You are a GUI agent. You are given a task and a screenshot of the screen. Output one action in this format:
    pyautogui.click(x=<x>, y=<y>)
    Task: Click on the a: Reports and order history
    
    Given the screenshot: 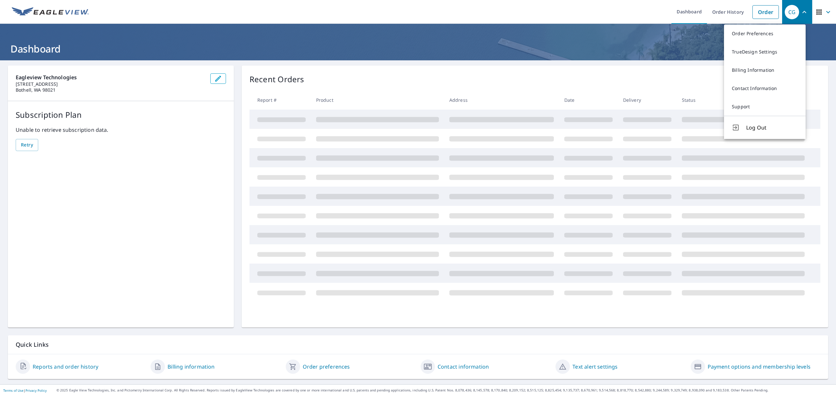 What is the action you would take?
    pyautogui.click(x=65, y=367)
    